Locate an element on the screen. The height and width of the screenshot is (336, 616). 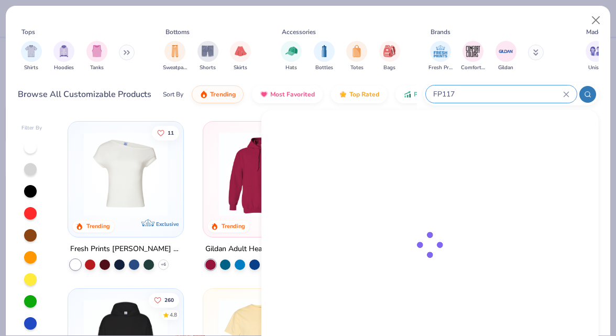
div: Made For is located at coordinates (599, 32).